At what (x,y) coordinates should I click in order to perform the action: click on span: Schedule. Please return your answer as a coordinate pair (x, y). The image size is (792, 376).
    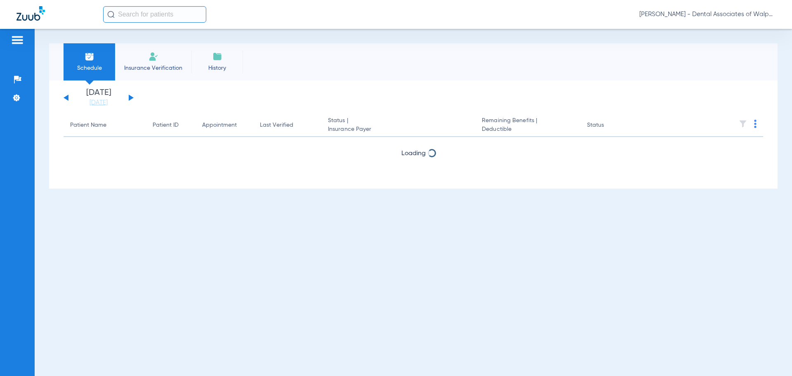
    Looking at the image, I should click on (89, 68).